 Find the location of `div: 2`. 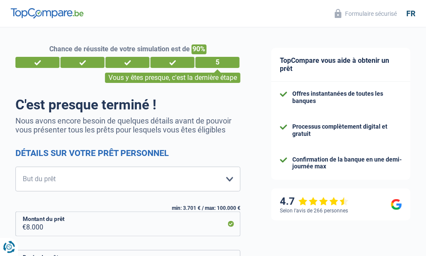

div: 2 is located at coordinates (82, 63).